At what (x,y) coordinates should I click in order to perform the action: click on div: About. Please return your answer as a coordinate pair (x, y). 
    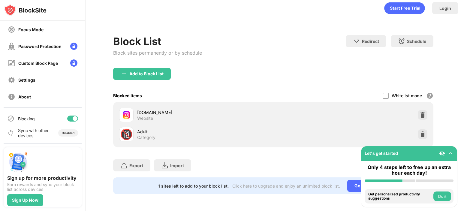
    Looking at the image, I should click on (25, 97).